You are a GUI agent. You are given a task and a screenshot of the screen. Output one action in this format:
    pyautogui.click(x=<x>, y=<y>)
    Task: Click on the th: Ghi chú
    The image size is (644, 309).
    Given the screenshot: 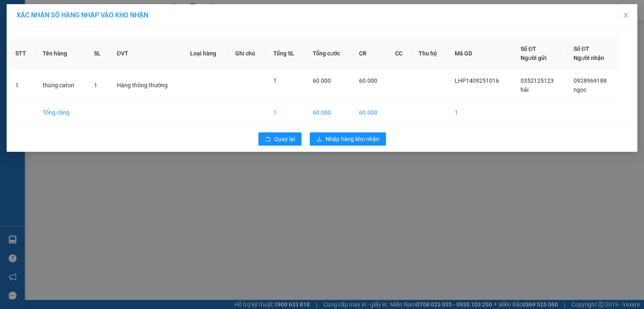 What is the action you would take?
    pyautogui.click(x=248, y=53)
    